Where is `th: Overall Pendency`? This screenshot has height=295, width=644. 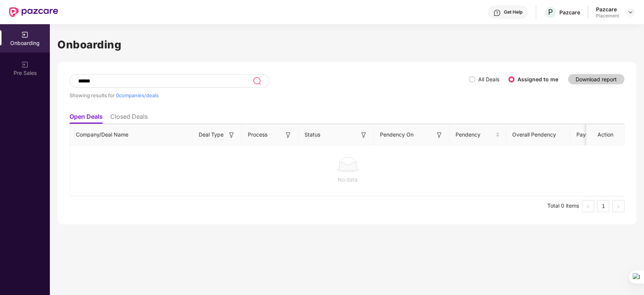
th: Overall Pendency is located at coordinates (538, 134).